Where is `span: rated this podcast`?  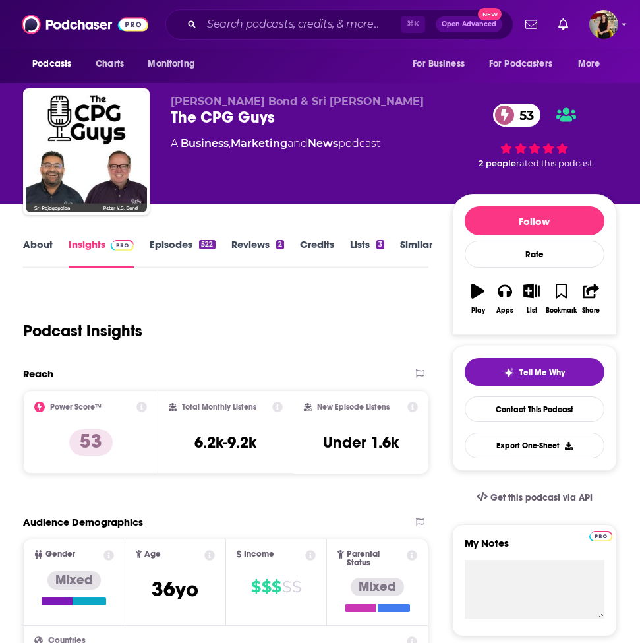 span: rated this podcast is located at coordinates (554, 163).